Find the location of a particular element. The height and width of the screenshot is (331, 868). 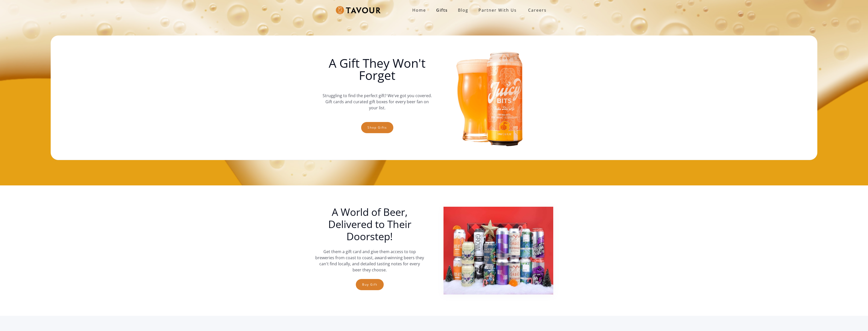

p: Get them a gift card and give them access to top breweries from coast to coast, award-winning bee... is located at coordinates (370, 261).